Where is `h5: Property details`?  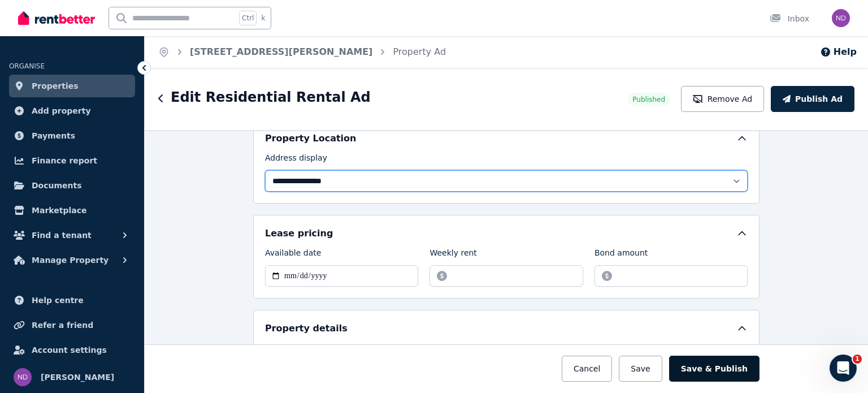
h5: Property details is located at coordinates (306, 329).